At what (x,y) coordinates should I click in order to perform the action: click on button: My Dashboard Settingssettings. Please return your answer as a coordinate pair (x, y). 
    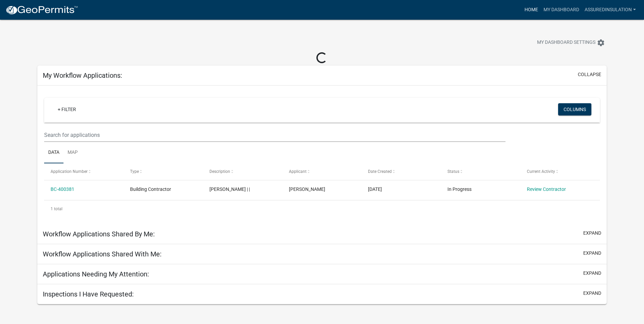
    Looking at the image, I should click on (571, 43).